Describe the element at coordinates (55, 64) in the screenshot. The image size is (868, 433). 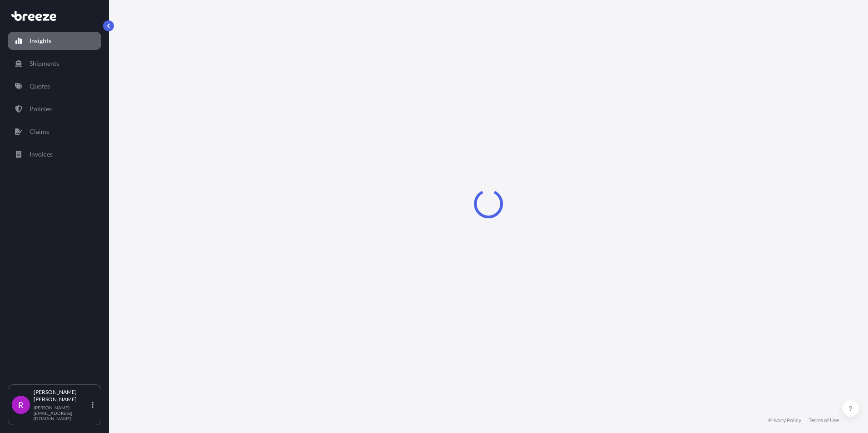
I see `a: Shipments` at that location.